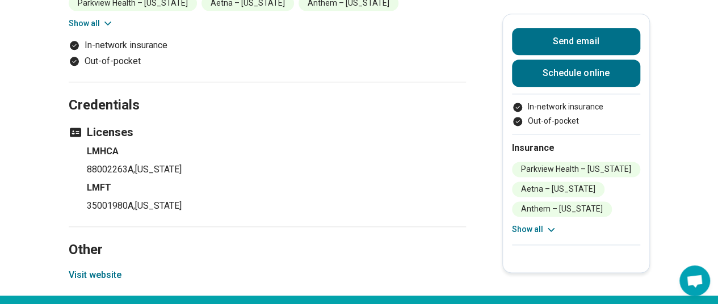  What do you see at coordinates (276, 206) in the screenshot?
I see `p: 35001980A` at bounding box center [276, 206].